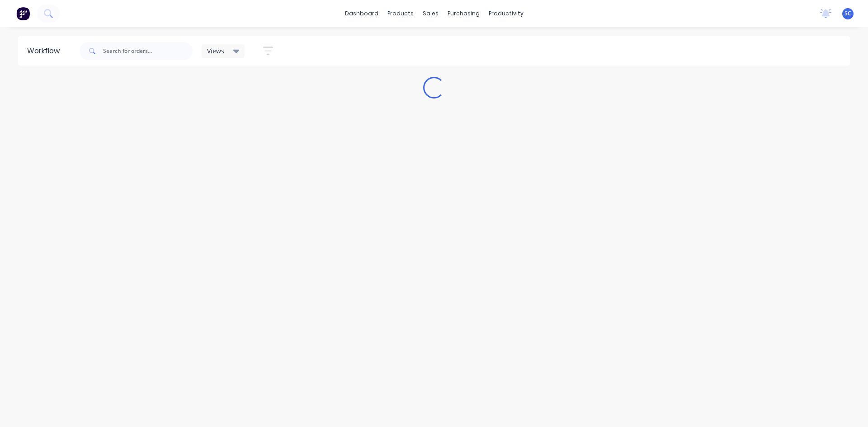 The width and height of the screenshot is (868, 427). I want to click on span: SC, so click(848, 14).